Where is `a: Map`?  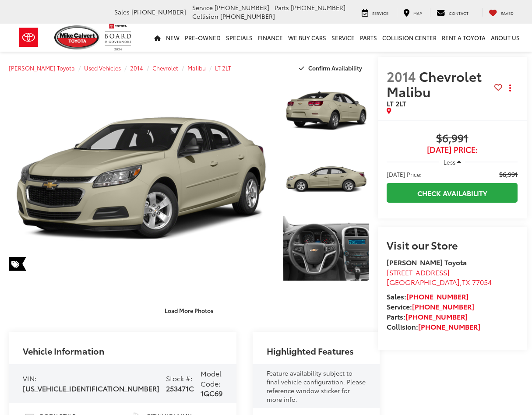 a: Map is located at coordinates (413, 12).